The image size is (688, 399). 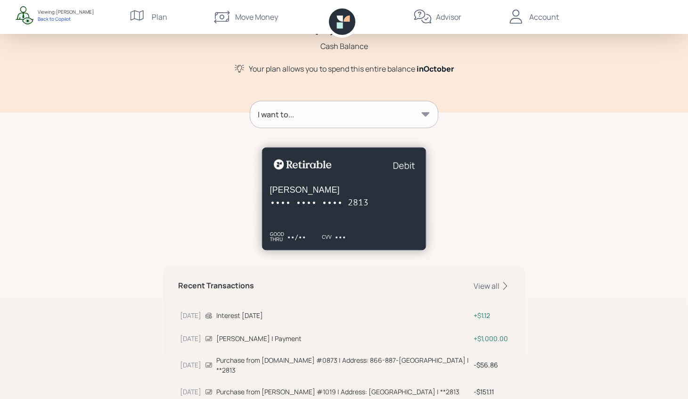 What do you see at coordinates (492, 286) in the screenshot?
I see `div: View all` at bounding box center [492, 286].